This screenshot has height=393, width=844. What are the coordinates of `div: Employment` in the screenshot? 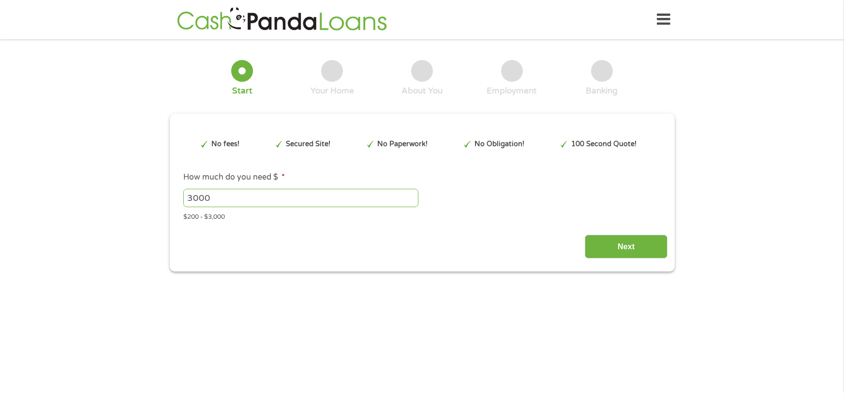 It's located at (512, 91).